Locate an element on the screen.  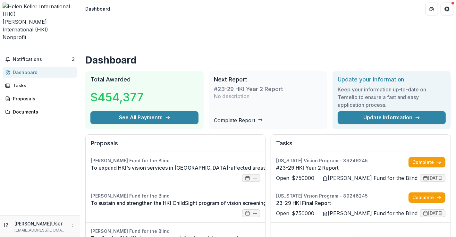
h3: Keep your information up-to-date on Temelio to ensure a fast and easy application process. is located at coordinates (392, 97).